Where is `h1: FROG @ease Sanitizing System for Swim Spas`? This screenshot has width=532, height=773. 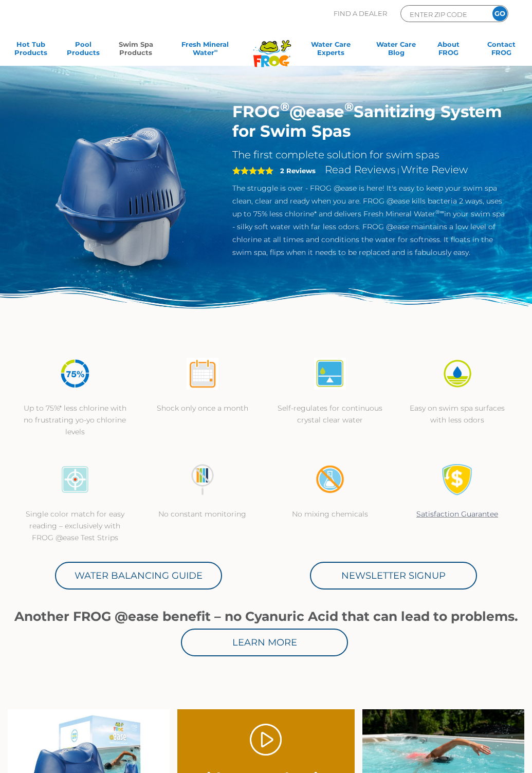 h1: FROG @ease Sanitizing System for Swim Spas is located at coordinates (369, 121).